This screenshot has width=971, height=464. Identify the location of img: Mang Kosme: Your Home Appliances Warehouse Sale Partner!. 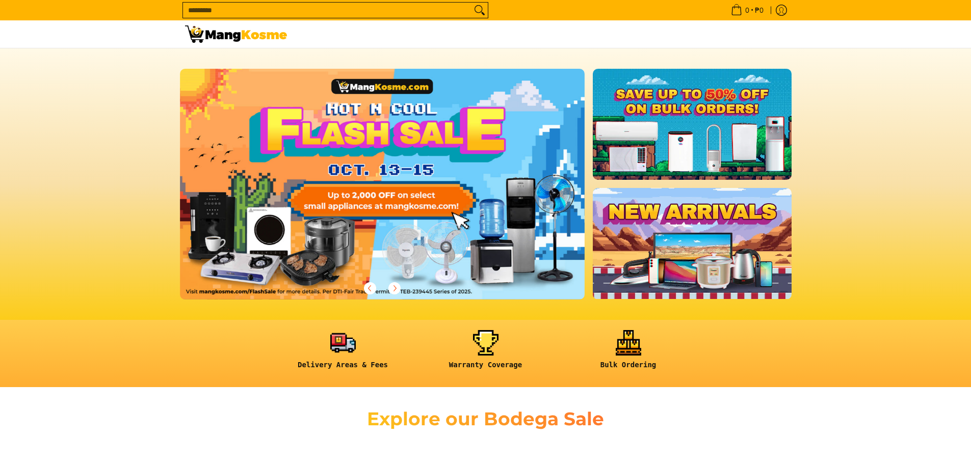
(236, 34).